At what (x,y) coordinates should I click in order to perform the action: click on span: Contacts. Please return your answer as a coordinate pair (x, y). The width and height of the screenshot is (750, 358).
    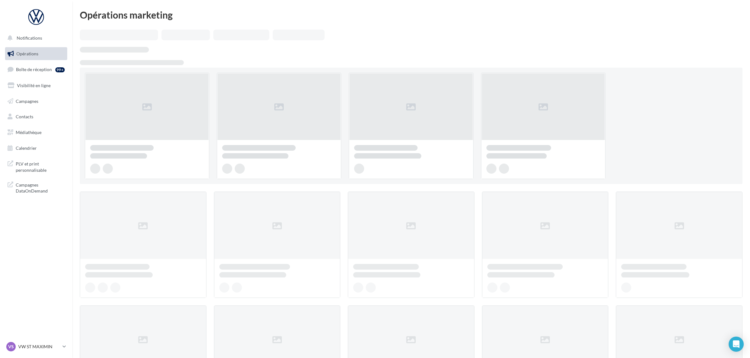
    Looking at the image, I should click on (25, 116).